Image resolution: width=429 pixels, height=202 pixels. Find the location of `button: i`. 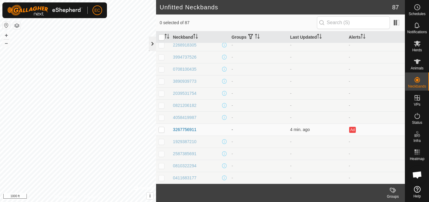

button: i is located at coordinates (150, 196).